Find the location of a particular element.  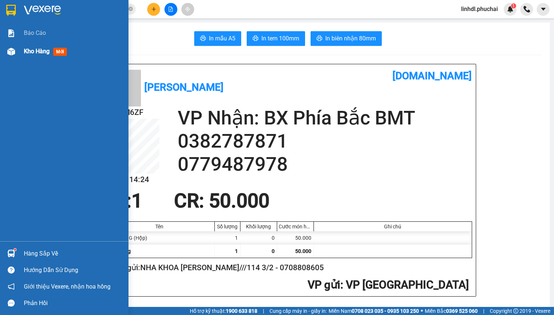

span: CR : 50.000 is located at coordinates (222, 201).